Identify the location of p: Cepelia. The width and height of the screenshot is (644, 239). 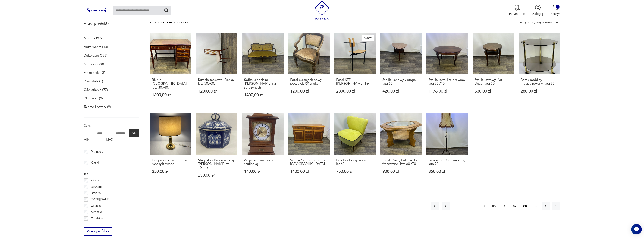
(96, 206).